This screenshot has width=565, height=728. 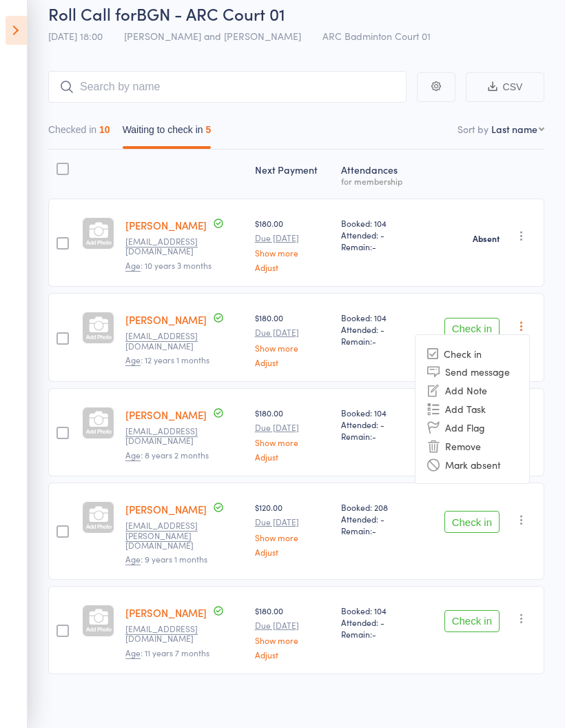 What do you see at coordinates (168, 266) in the screenshot?
I see `span: : 10 years 3 months` at bounding box center [168, 266].